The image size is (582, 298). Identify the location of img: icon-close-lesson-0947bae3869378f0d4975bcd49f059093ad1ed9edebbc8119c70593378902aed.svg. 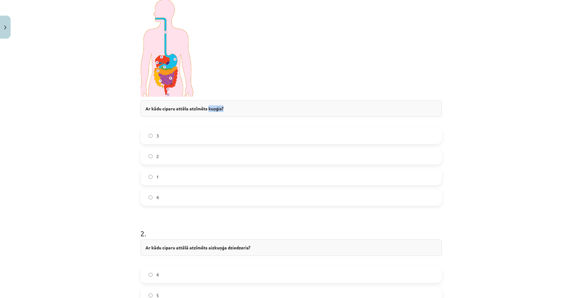
(5, 27).